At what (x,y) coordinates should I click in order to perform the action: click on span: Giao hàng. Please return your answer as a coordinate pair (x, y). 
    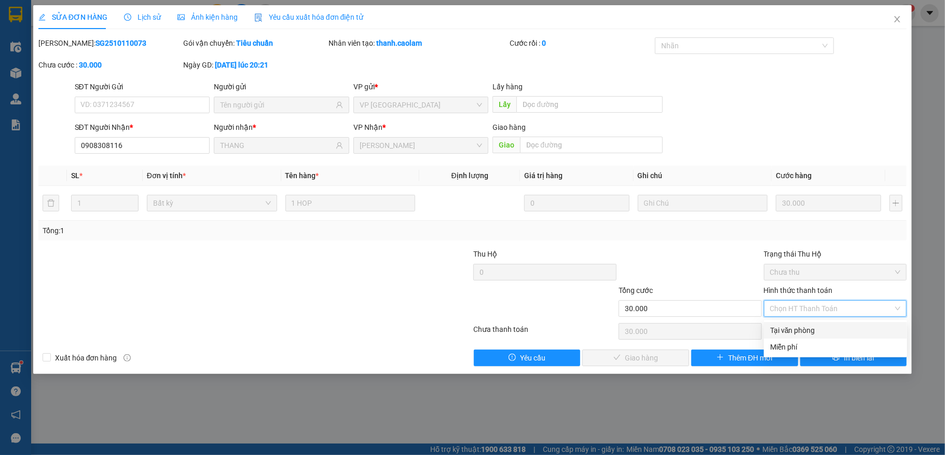
    Looking at the image, I should click on (509, 127).